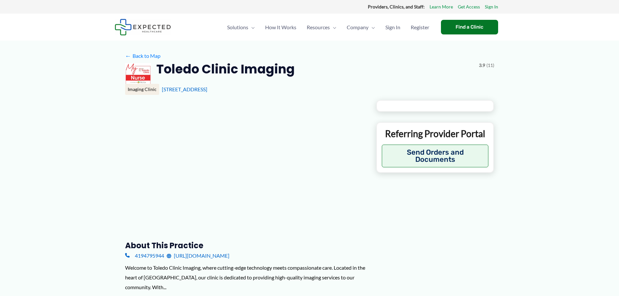 The height and width of the screenshot is (296, 619). I want to click on h2: Toledo Clinic Imaging, so click(226, 69).